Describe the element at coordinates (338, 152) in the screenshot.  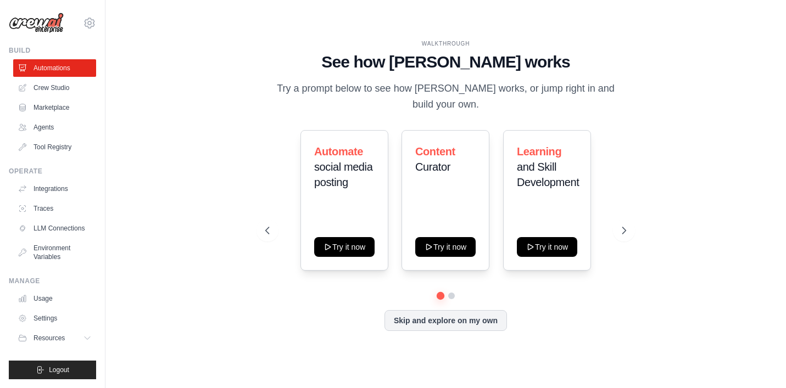
I see `span: Automate` at that location.